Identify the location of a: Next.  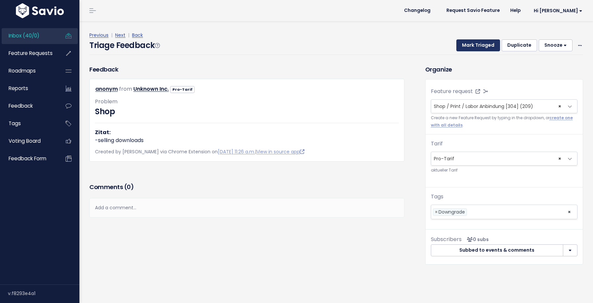
(120, 35).